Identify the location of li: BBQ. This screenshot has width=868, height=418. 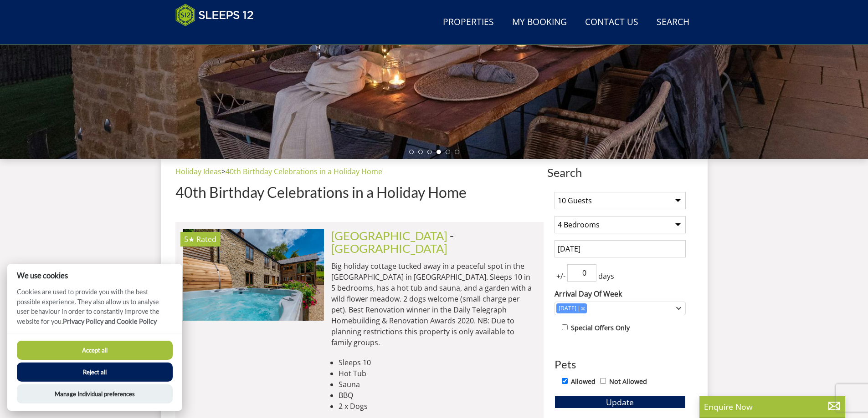
(438, 396).